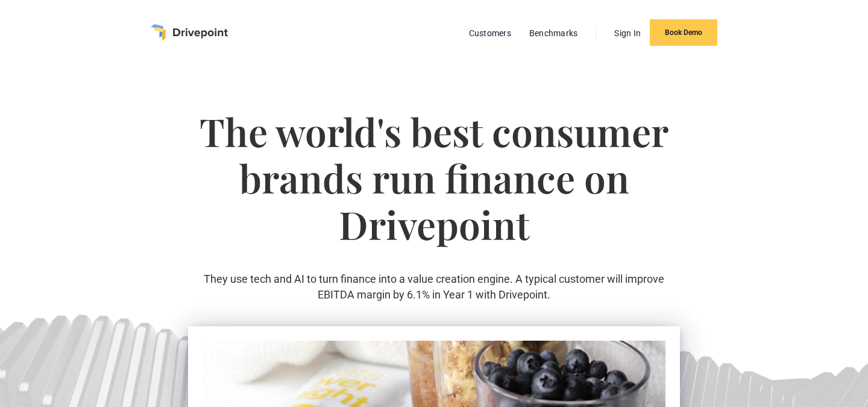 This screenshot has height=407, width=868. I want to click on a: Book Demo, so click(683, 32).